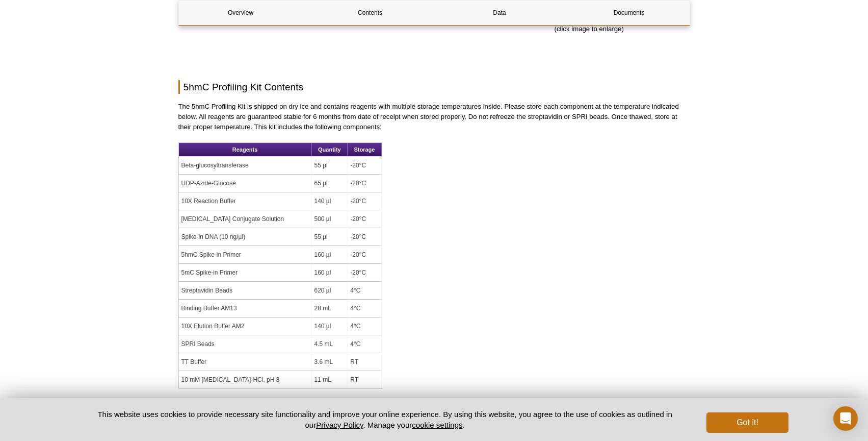  I want to click on td: UDP-Azide-Glucose, so click(245, 183).